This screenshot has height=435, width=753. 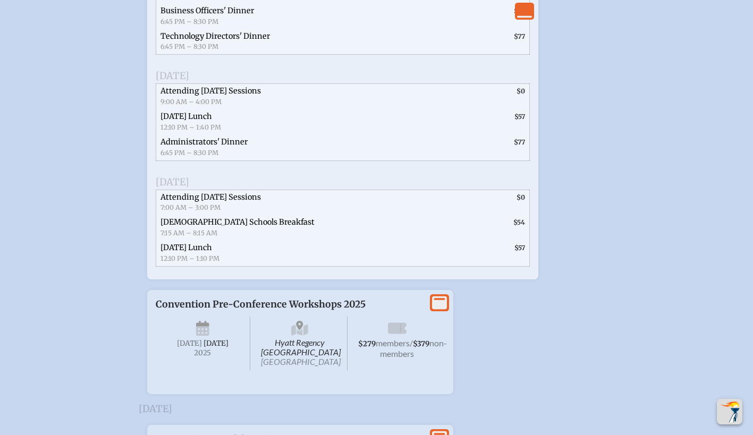 I want to click on span: 12:10 PM – 1:10 PM, so click(x=190, y=258).